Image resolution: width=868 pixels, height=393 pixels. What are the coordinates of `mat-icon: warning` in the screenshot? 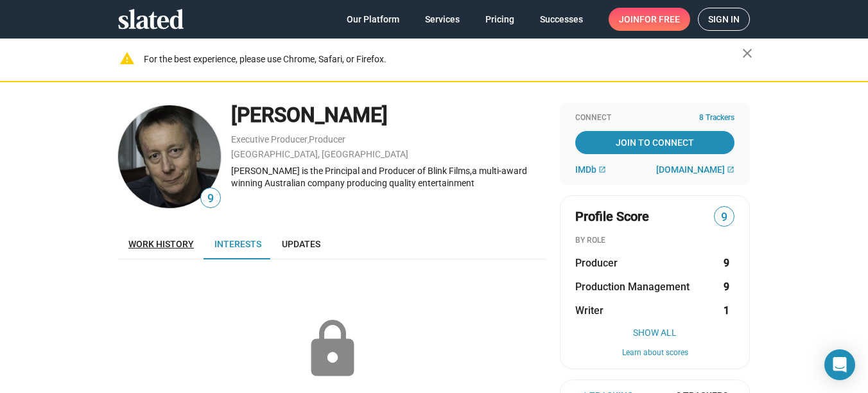 It's located at (127, 58).